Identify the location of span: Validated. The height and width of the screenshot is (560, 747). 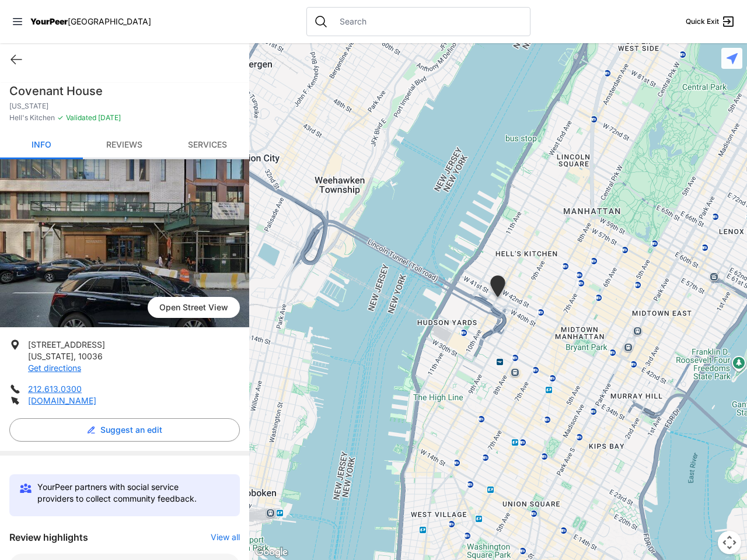
(81, 118).